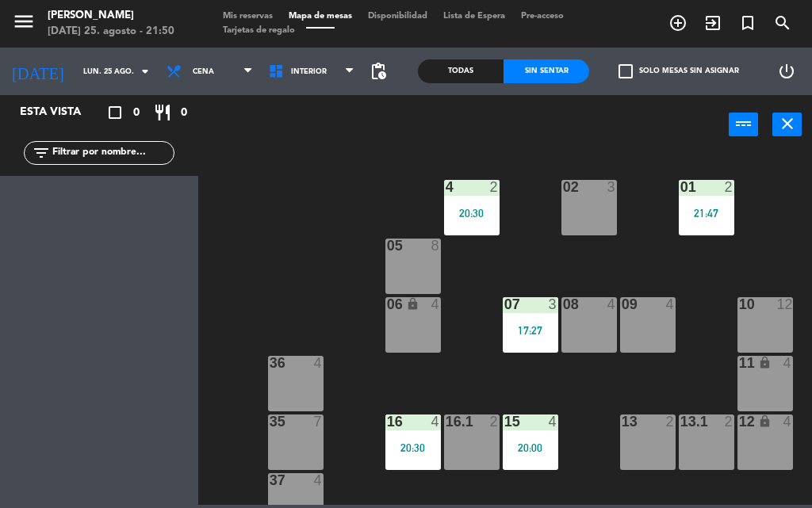  Describe the element at coordinates (163, 112) in the screenshot. I see `i: restaurant` at that location.